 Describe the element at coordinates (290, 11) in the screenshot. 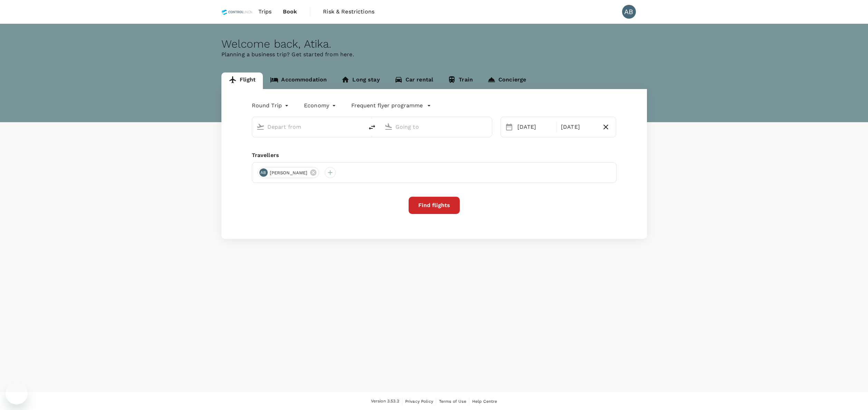

I see `span: Book` at that location.